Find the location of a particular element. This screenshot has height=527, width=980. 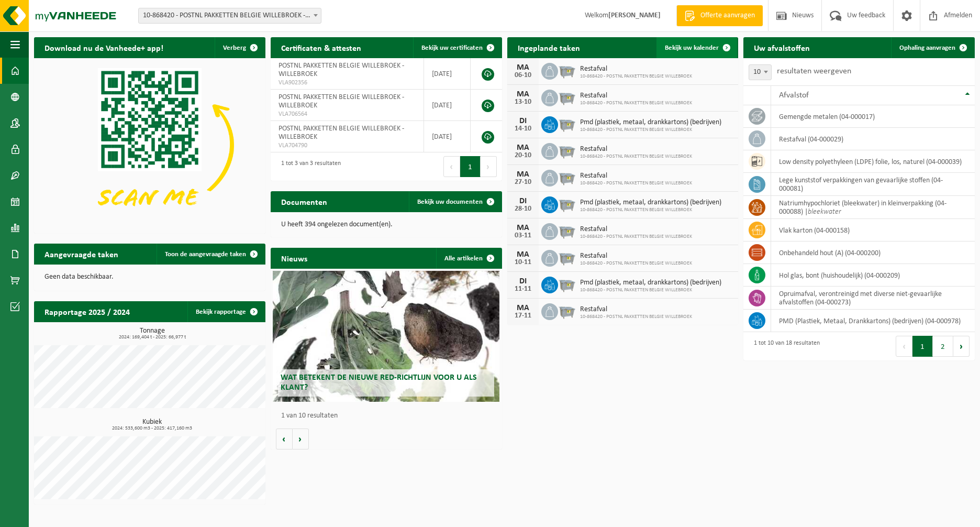

td: natriumhypochloriet (bleekwater) in kleinverpakking (04-000088) | is located at coordinates (873, 208).